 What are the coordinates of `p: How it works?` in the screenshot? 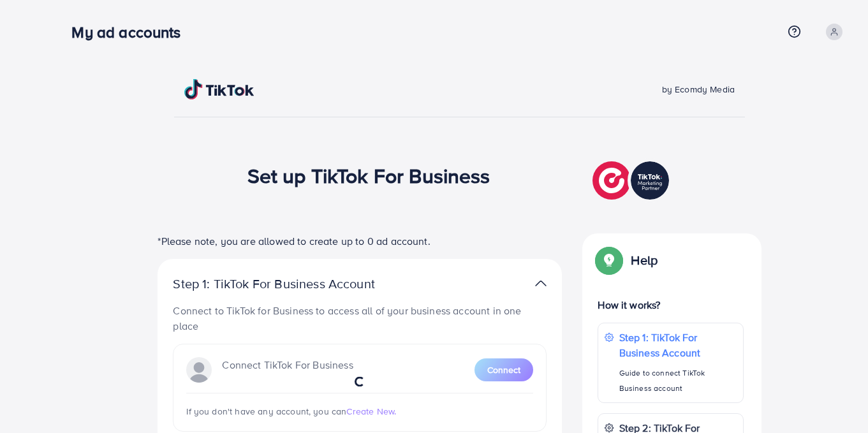 It's located at (670, 305).